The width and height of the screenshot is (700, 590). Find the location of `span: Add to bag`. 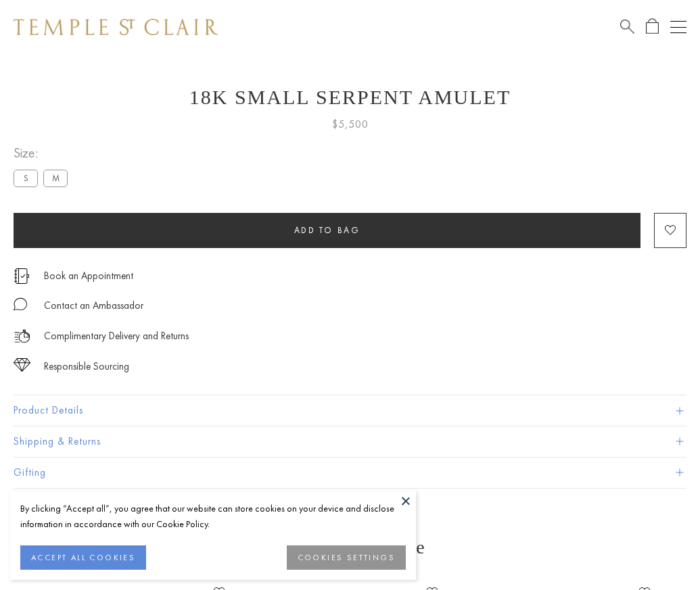

span: Add to bag is located at coordinates (327, 229).